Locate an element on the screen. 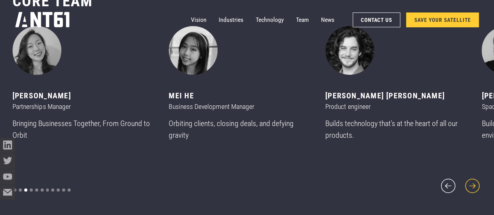 The image size is (494, 215). a: Contact Us is located at coordinates (377, 20).